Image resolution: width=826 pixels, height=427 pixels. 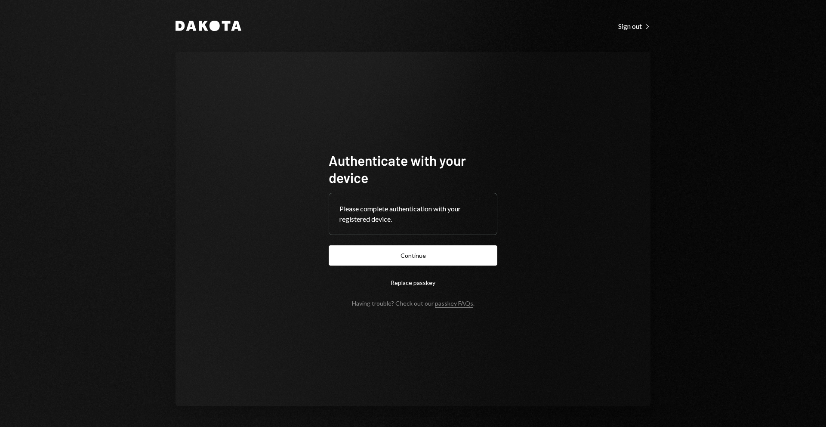 What do you see at coordinates (413, 255) in the screenshot?
I see `button: Continue` at bounding box center [413, 255].